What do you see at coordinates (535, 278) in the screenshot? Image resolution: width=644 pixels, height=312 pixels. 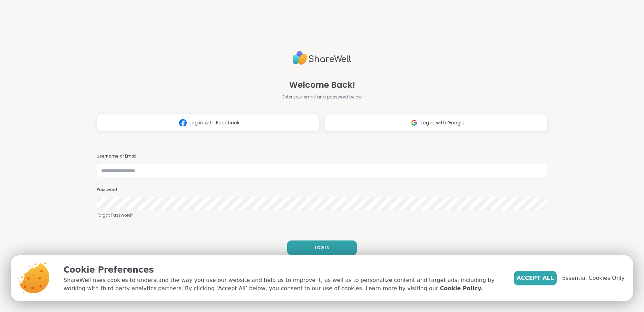 I see `span: Accept All` at bounding box center [535, 278].